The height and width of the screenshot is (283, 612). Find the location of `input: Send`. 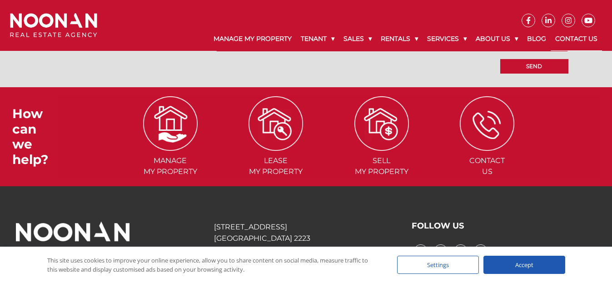

input: Send is located at coordinates (534, 66).